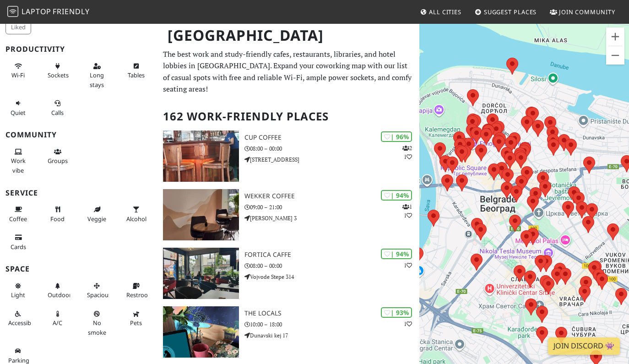 The width and height of the screenshot is (629, 364). I want to click on p: The best work and study-friendly cafes, restaurants, libraries, and hotel lobbies in [GEOGRAPHIC_..., so click(289, 72).